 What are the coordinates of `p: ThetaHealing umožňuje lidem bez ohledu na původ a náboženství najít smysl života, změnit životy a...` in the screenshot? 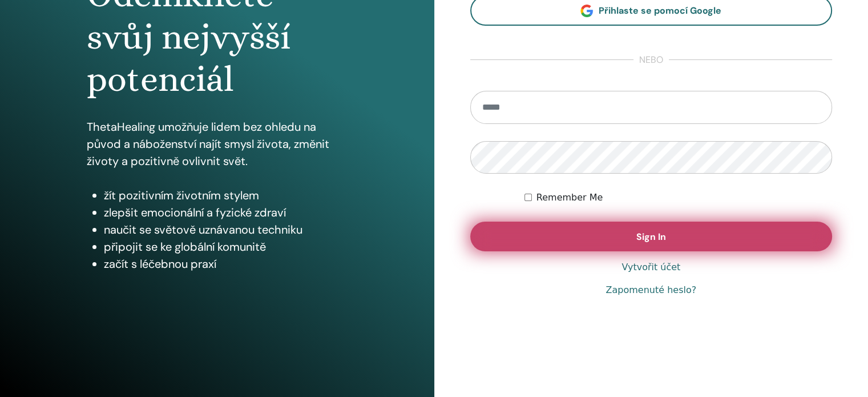 It's located at (217, 144).